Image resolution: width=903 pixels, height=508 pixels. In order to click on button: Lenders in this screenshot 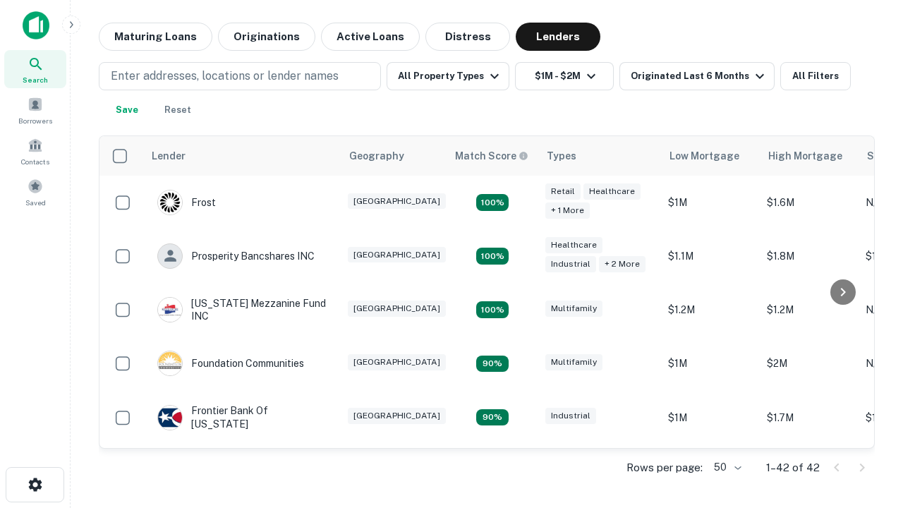, I will do `click(558, 37)`.